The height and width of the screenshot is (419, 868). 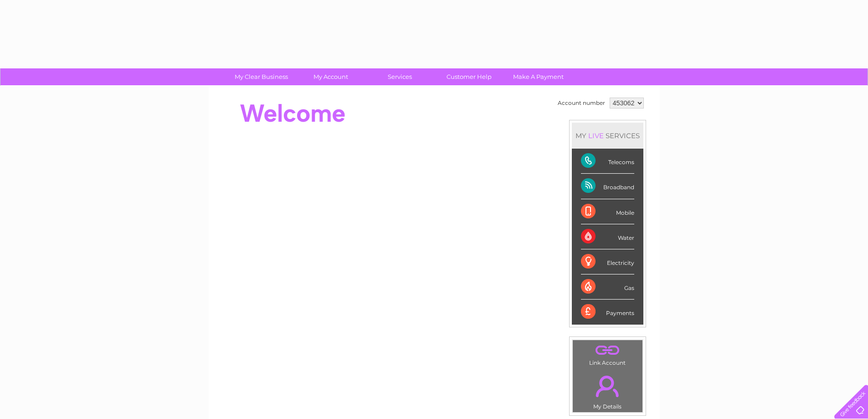 What do you see at coordinates (261, 76) in the screenshot?
I see `a: My Clear Business` at bounding box center [261, 76].